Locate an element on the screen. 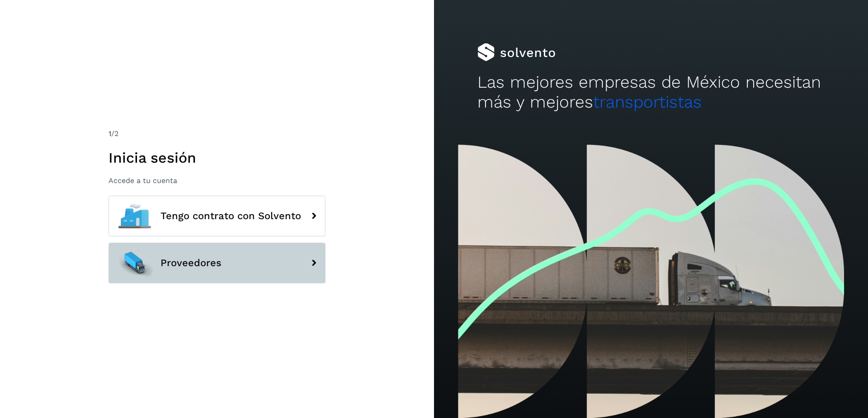 This screenshot has height=418, width=868. h2: Las mejores empresas de México necesitan más y mejores is located at coordinates (651, 92).